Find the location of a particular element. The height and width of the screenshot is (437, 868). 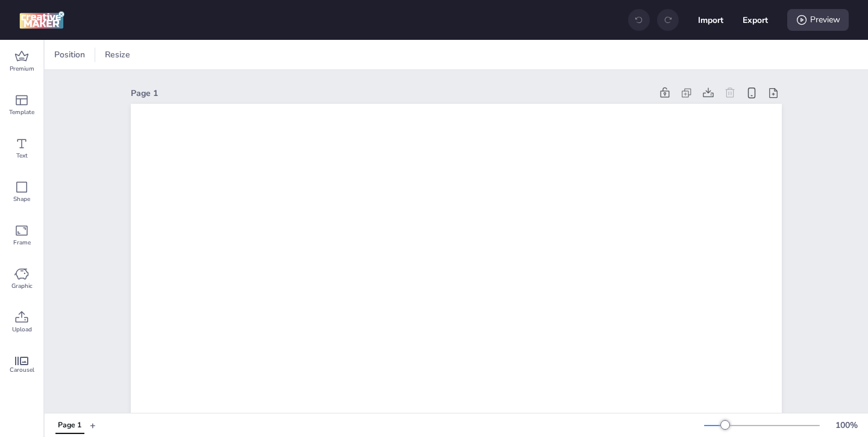

button: Import is located at coordinates (711, 20).